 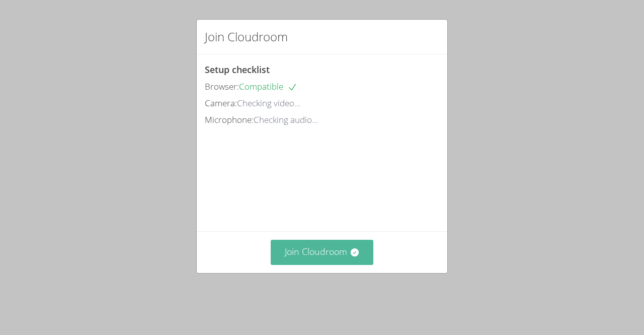 What do you see at coordinates (286, 119) in the screenshot?
I see `span: Checking audio...` at bounding box center [286, 119].